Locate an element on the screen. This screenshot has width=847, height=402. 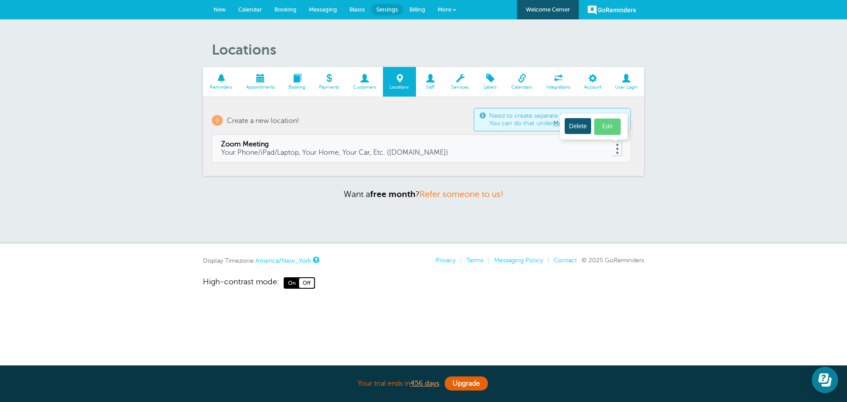
a: Payments is located at coordinates (329, 82).